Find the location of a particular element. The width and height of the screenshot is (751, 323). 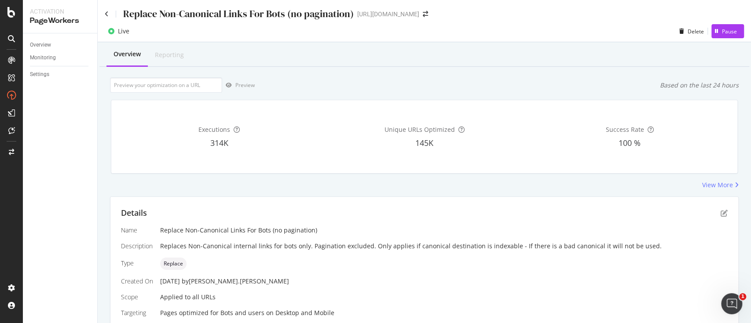

span: Unique URLs Optimized is located at coordinates (419, 129).